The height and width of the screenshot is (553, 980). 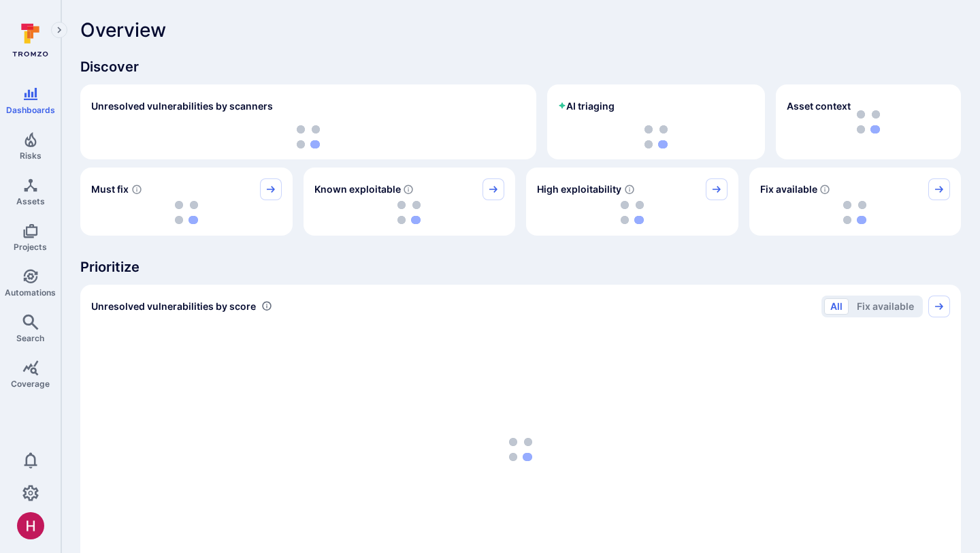 What do you see at coordinates (30, 155) in the screenshot?
I see `span: Risks` at bounding box center [30, 155].